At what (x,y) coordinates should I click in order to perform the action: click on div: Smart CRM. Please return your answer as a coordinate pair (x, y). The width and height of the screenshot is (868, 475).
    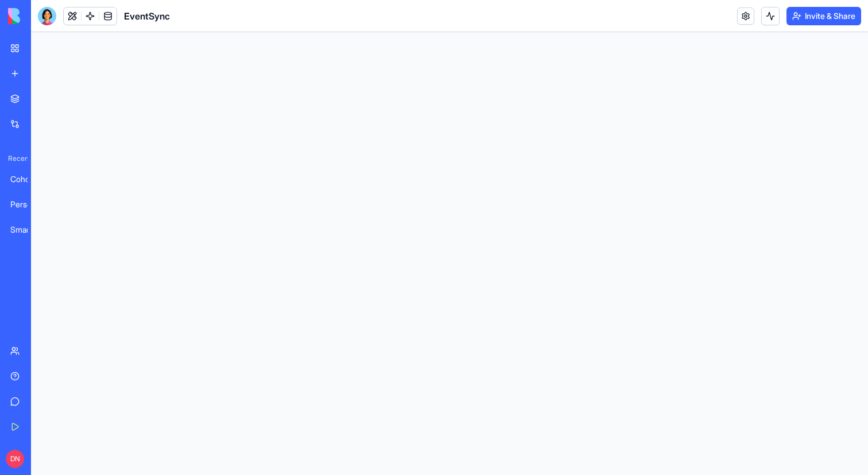
    Looking at the image, I should click on (26, 230).